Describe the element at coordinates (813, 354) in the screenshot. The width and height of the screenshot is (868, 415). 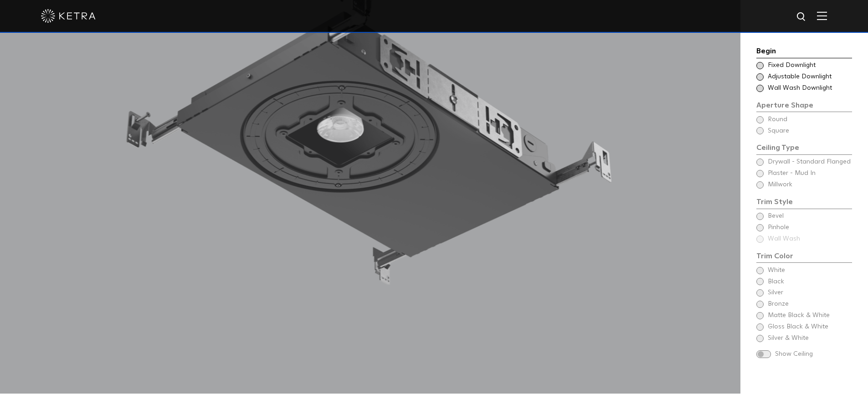
I see `span: Show Ceiling` at that location.